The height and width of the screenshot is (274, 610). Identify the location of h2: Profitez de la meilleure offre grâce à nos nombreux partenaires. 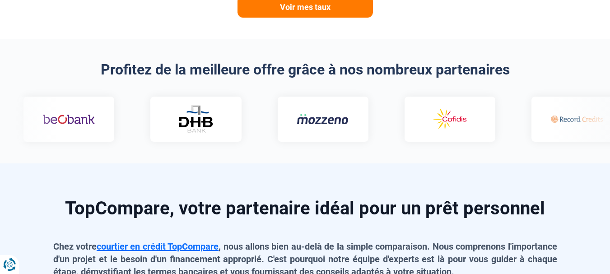
(305, 70).